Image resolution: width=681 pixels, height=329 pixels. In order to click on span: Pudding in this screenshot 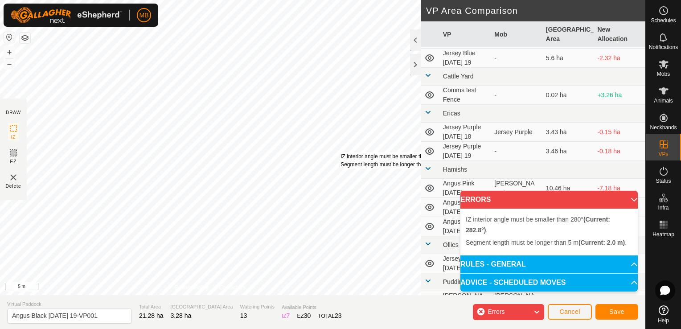, I will do `click(454, 282)`.